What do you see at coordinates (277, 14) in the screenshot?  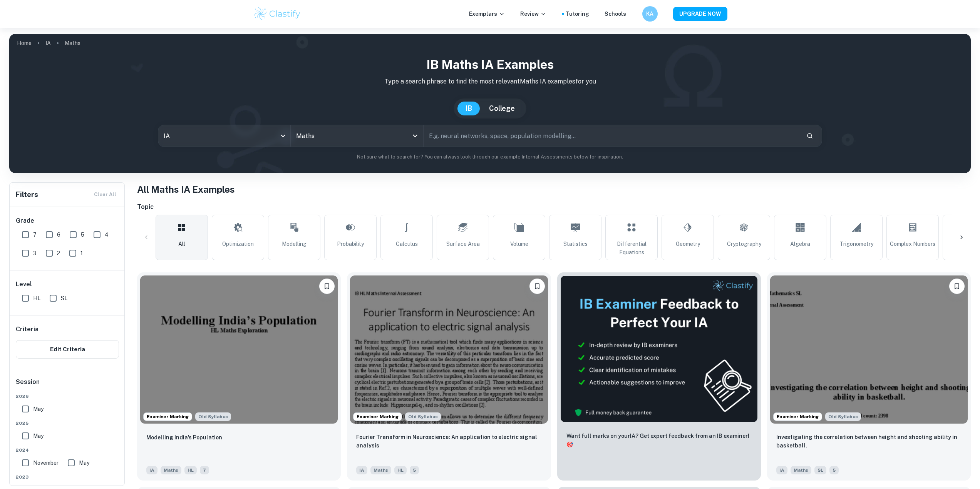 I see `img: Clastify logo` at bounding box center [277, 14].